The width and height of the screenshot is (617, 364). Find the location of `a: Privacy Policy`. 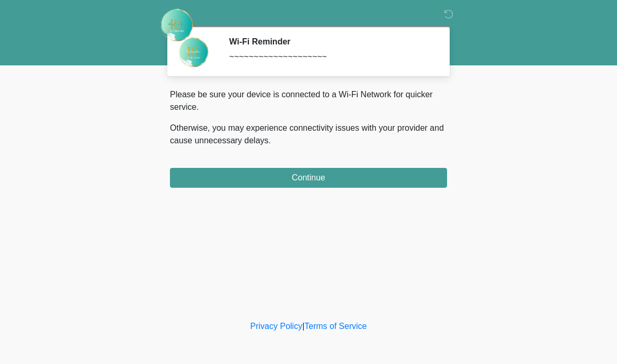

a: Privacy Policy is located at coordinates (277, 326).